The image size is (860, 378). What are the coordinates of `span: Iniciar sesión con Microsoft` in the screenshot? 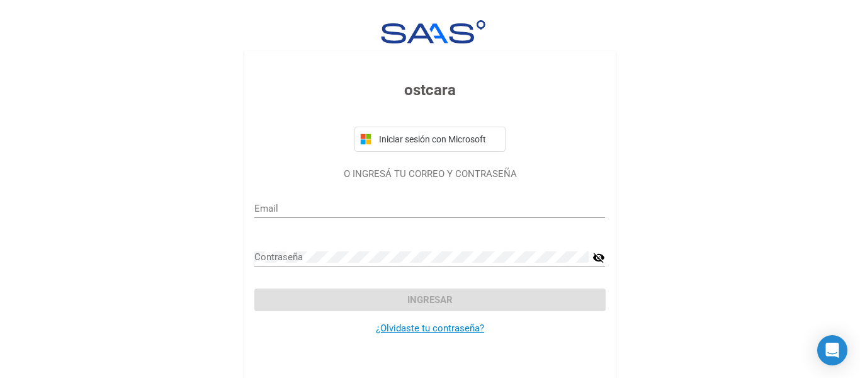 It's located at (438, 139).